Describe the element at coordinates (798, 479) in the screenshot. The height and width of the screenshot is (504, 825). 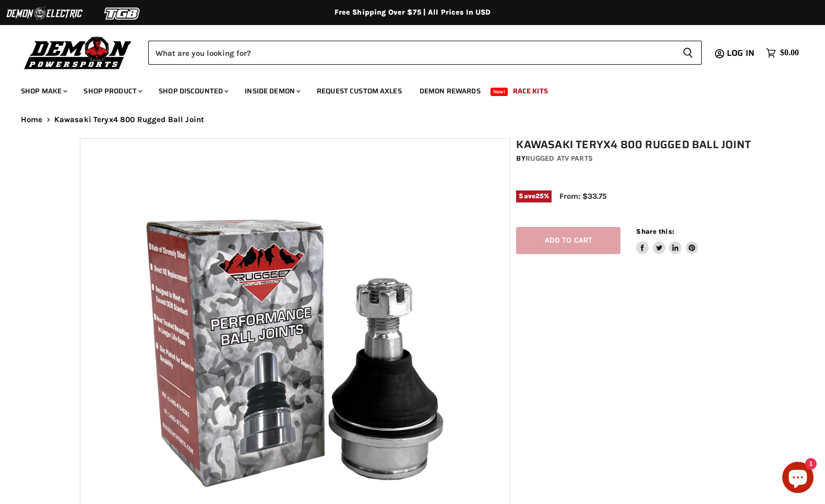
I see `inbox-online-store-chat: Shopify online store chat` at that location.